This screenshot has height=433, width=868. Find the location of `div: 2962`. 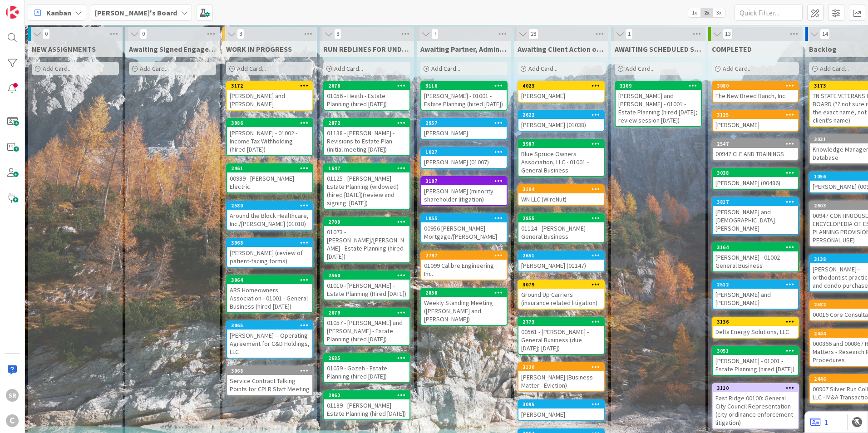

div: 2962 is located at coordinates (369, 395).